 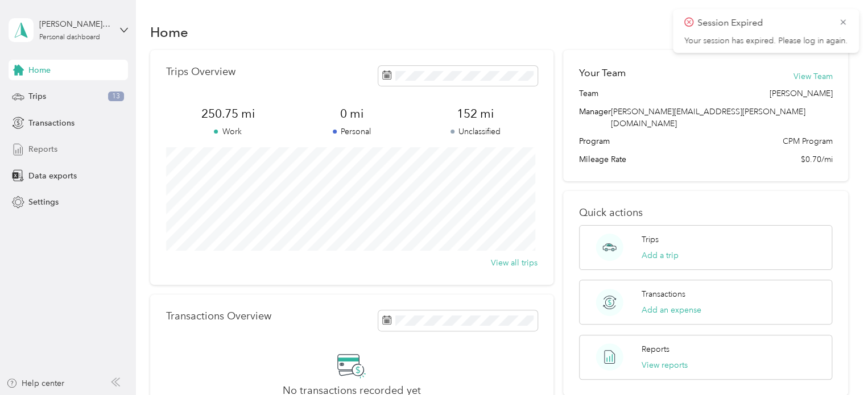 I want to click on p: Personal, so click(x=351, y=131).